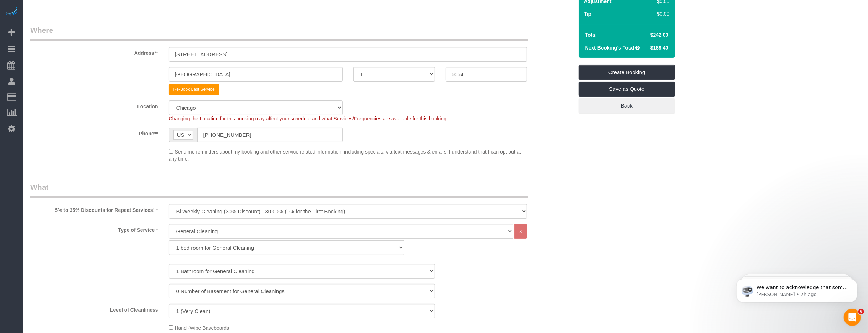 The height and width of the screenshot is (333, 868). I want to click on img: Profile image for Ellie, so click(22, 27).